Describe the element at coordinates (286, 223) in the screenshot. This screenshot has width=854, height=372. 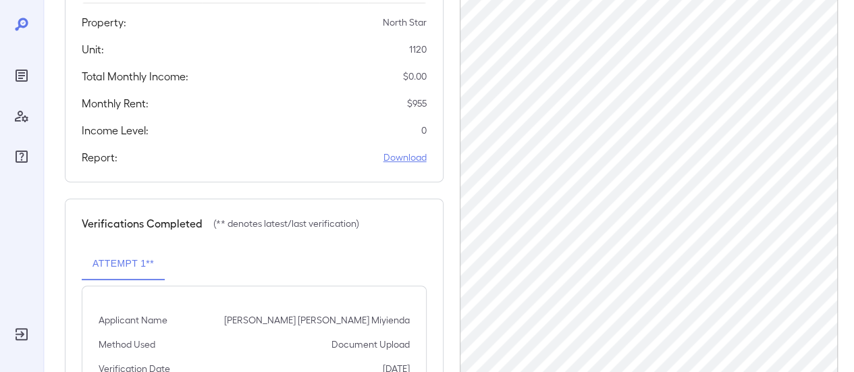
I see `p: (** denotes latest/last verification)` at that location.